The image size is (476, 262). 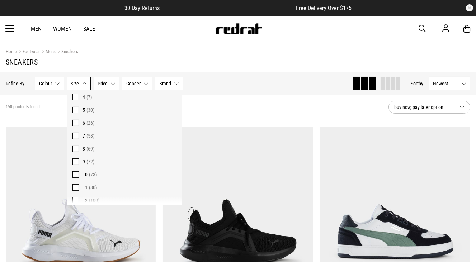 I want to click on span: 10, so click(x=85, y=175).